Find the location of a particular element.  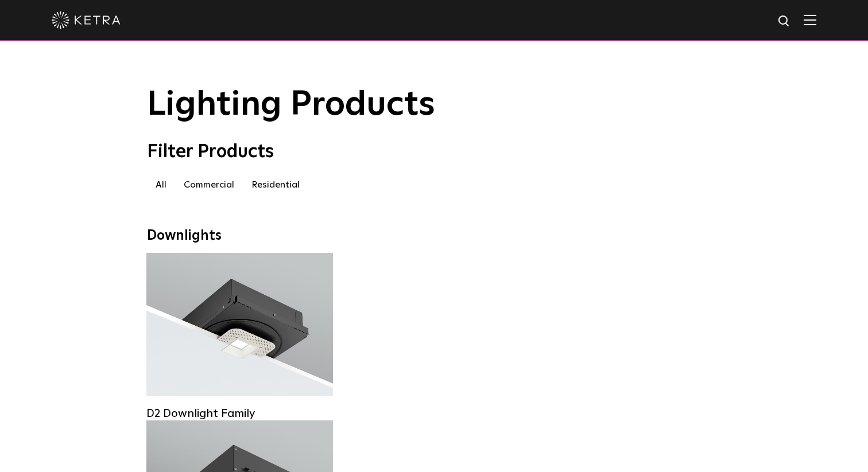

label: Residential is located at coordinates (276, 185).